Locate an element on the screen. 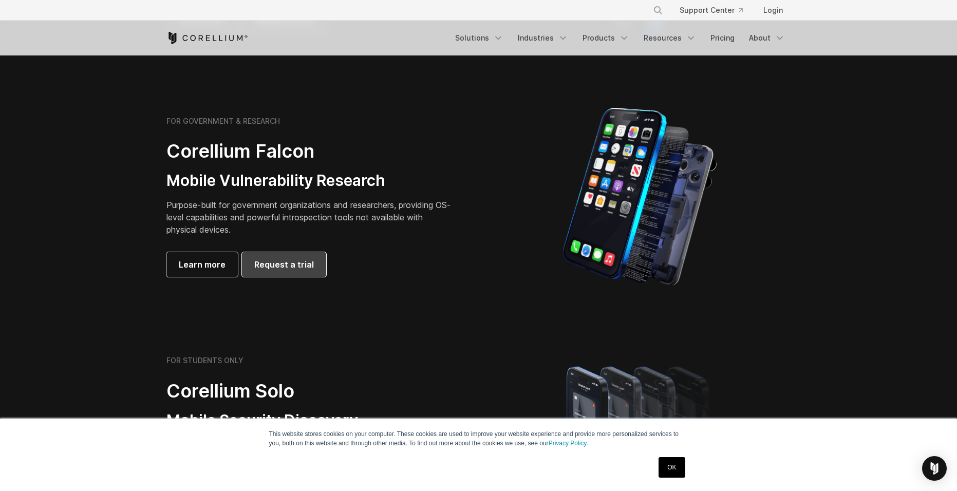 This screenshot has width=957, height=491. span: Learn more is located at coordinates (202, 265).